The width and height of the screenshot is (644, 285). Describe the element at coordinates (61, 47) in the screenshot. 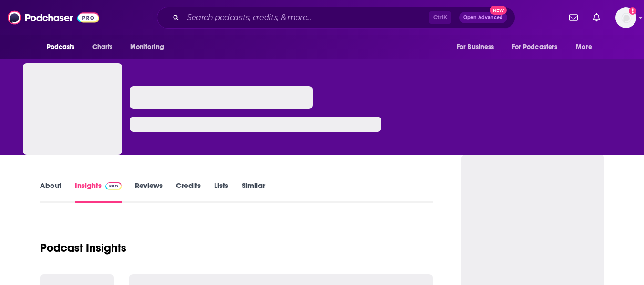

I see `span: Podcasts` at that location.